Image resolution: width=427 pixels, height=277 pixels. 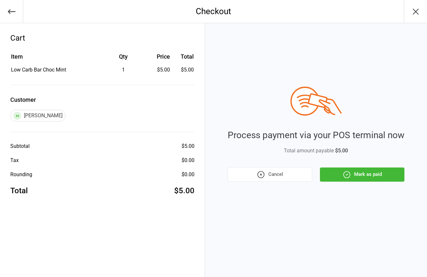 I want to click on div: Price, so click(x=158, y=56).